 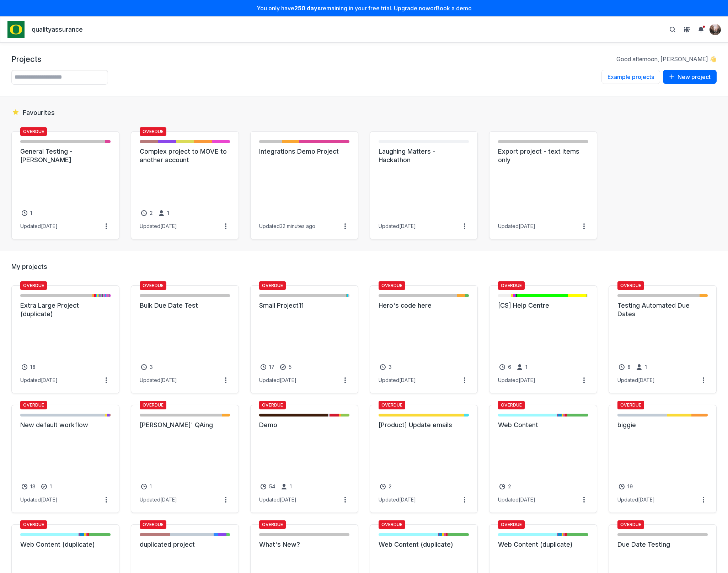 I want to click on a: New project, so click(x=690, y=77).